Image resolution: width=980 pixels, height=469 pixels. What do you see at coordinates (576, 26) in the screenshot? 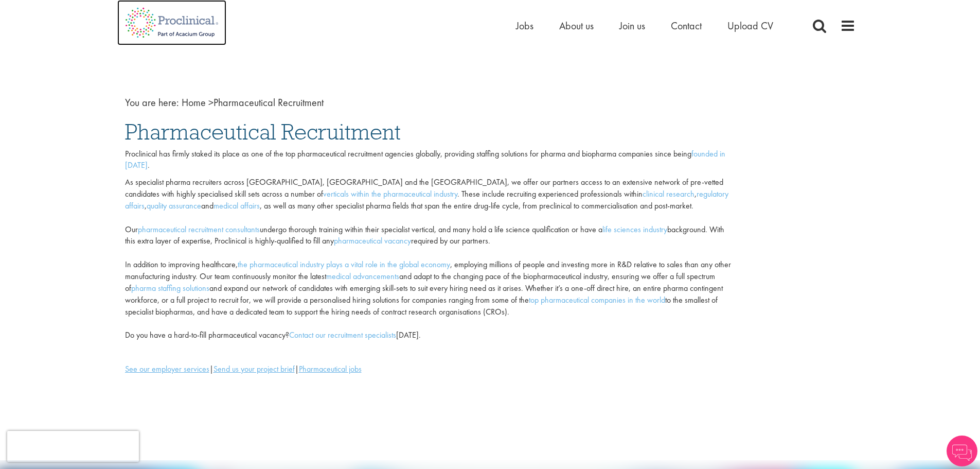
I see `span: About us` at bounding box center [576, 26].